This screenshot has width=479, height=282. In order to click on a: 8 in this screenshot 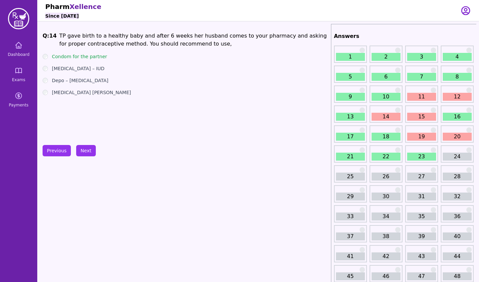, I will do `click(457, 77)`.